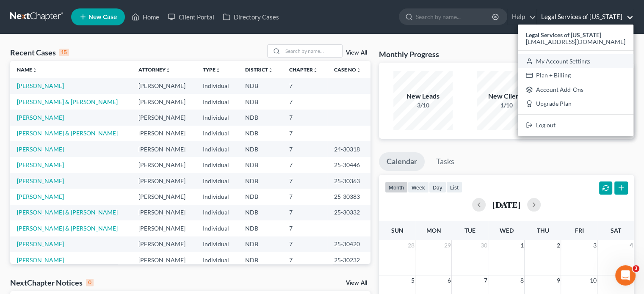 The width and height of the screenshot is (644, 294). I want to click on button: week, so click(418, 187).